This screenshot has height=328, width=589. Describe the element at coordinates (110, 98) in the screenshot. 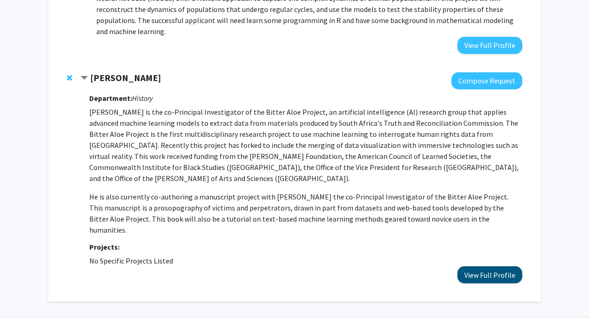

I see `strong: Department:` at that location.